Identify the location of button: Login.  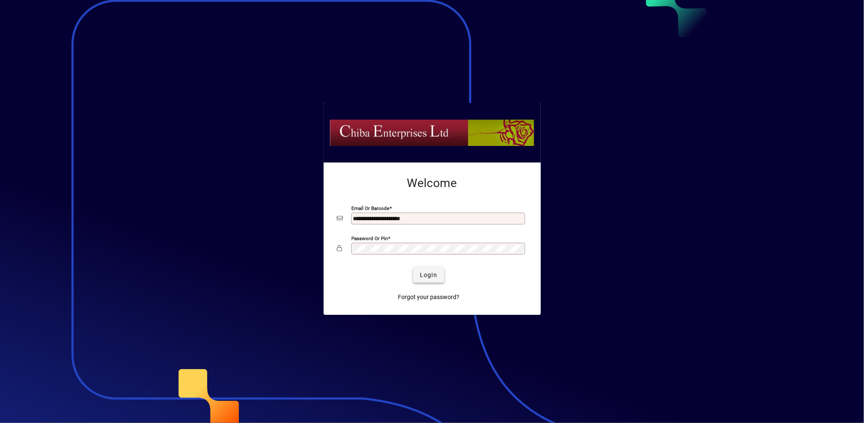
(429, 275).